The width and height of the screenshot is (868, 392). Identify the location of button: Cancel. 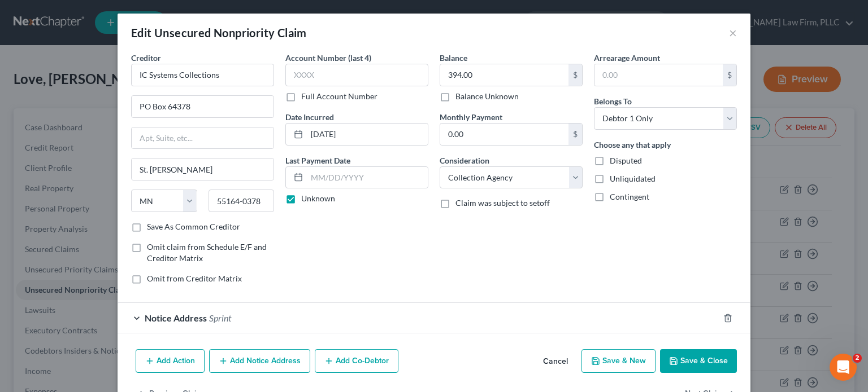
(555, 362).